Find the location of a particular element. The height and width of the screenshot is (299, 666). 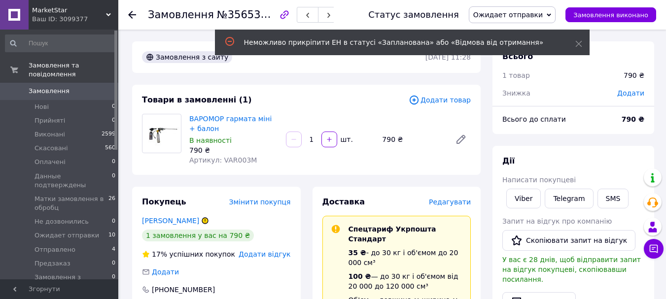

span: 10 is located at coordinates (112, 236).